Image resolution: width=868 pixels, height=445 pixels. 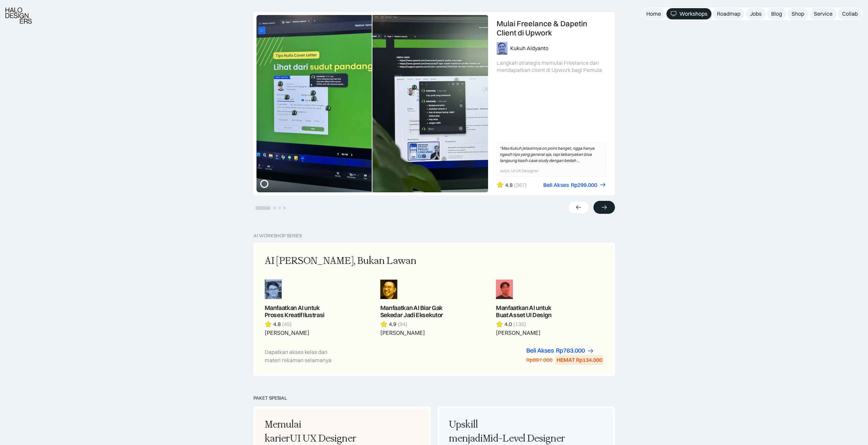 I want to click on a: Blog, so click(x=776, y=14).